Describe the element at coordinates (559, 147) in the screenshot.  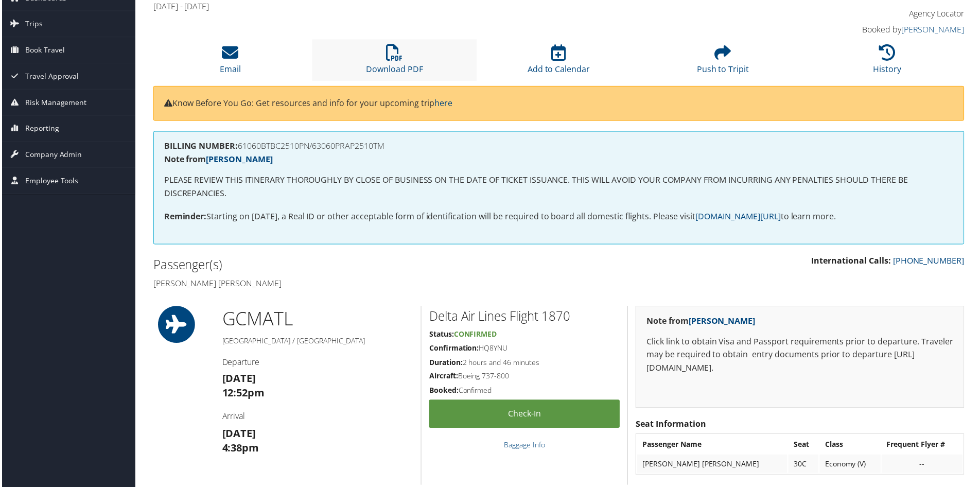
I see `h4: 61060BTBC2510PN/63060PRAP2510TM` at that location.